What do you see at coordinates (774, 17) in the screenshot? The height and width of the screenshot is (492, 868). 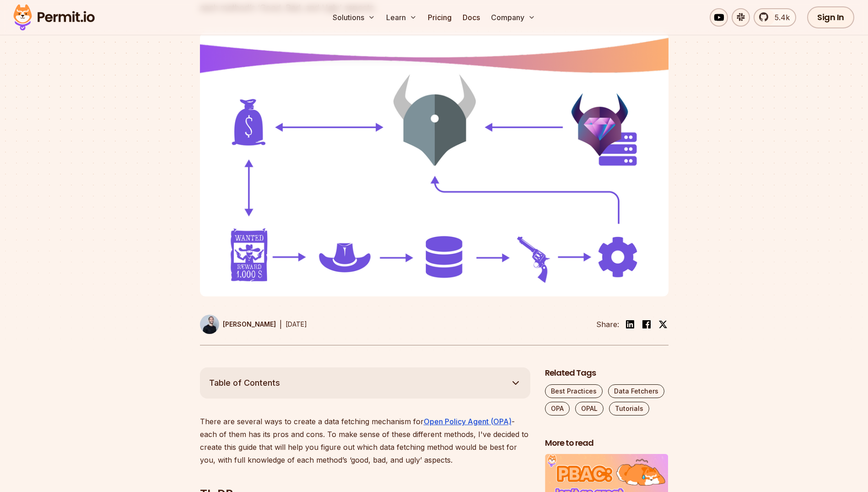 I see `a: 5.4k` at bounding box center [774, 17].